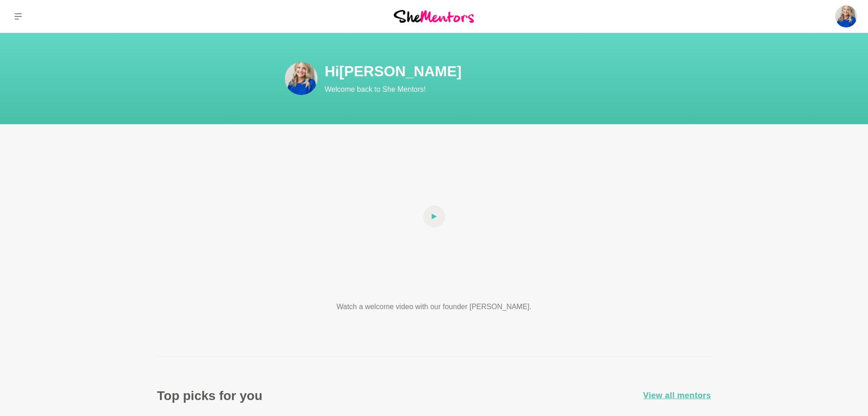 This screenshot has width=868, height=416. What do you see at coordinates (677, 395) in the screenshot?
I see `a: View all mentors` at bounding box center [677, 395].